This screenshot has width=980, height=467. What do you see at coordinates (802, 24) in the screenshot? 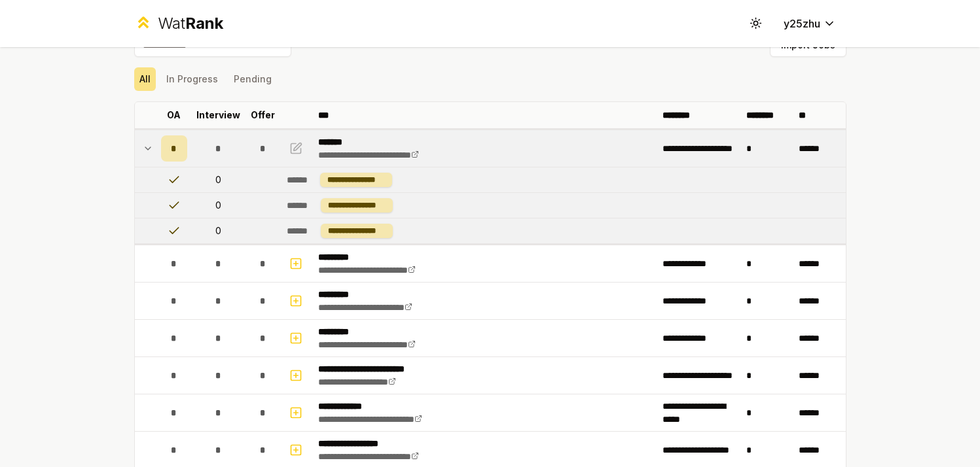
I see `span: y25zhu` at bounding box center [802, 24].